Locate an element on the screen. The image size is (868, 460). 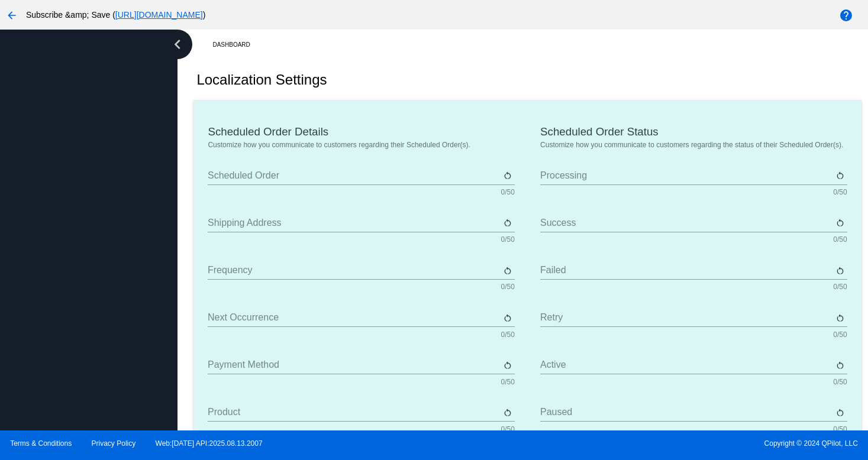
a: Terms & Conditions is located at coordinates (41, 443).